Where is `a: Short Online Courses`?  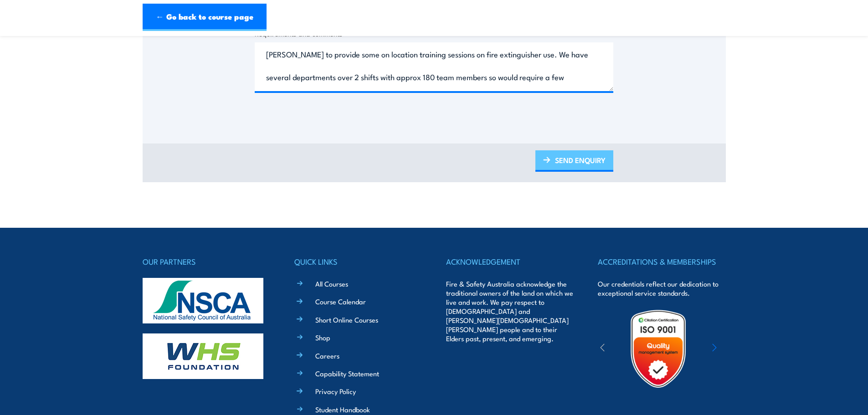
a: Short Online Courses is located at coordinates (347, 319).